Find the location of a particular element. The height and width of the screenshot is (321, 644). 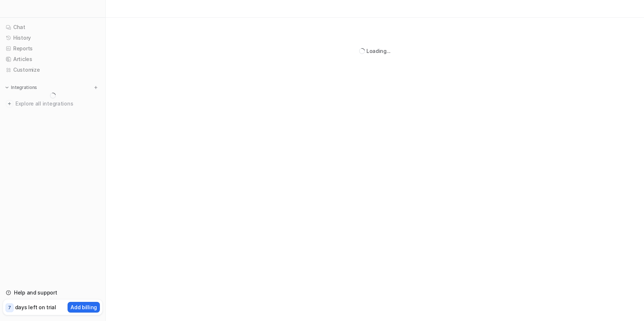

img: expand menu is located at coordinates (7, 87).